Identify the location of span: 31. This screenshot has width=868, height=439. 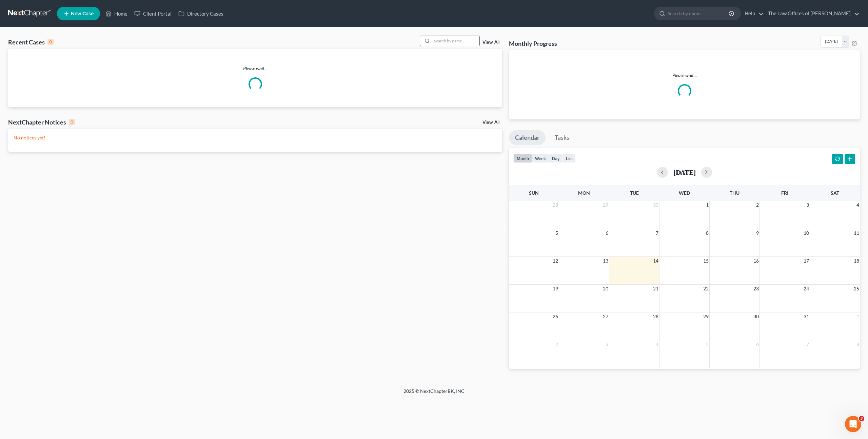
(806, 316).